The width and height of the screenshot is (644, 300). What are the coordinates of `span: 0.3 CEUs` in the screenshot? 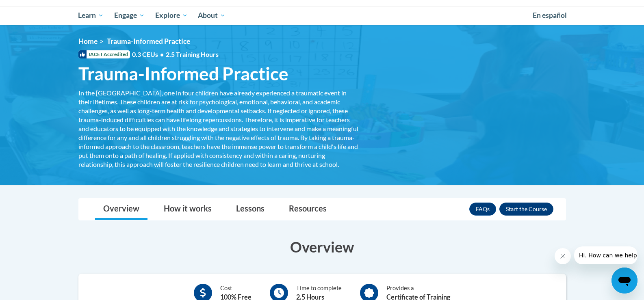 It's located at (175, 54).